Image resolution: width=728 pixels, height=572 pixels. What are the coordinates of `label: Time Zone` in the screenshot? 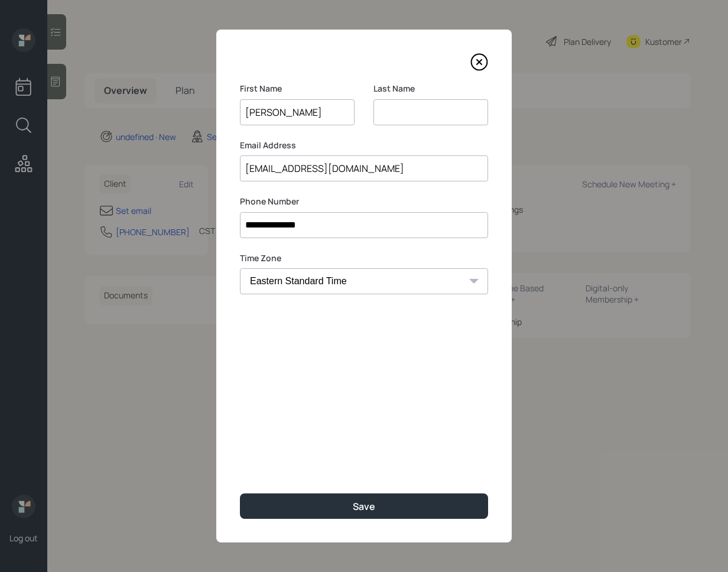 It's located at (364, 258).